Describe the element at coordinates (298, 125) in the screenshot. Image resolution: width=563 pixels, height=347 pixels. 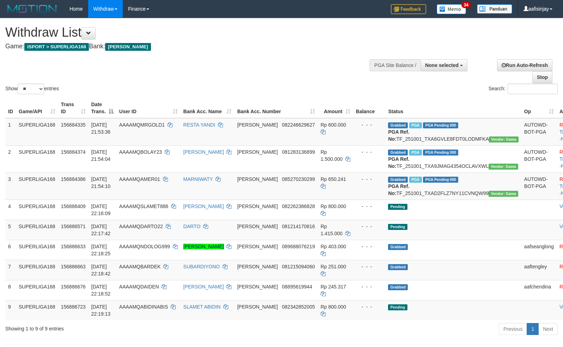
I see `span: Copy 082246629627 to clipboard` at that location.